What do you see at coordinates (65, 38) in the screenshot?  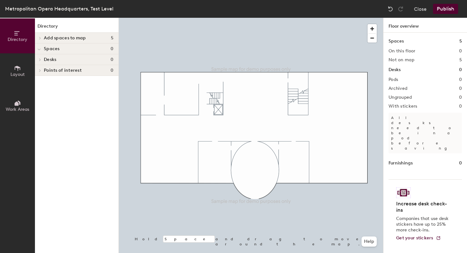 I see `span: Add spaces to map` at bounding box center [65, 38].